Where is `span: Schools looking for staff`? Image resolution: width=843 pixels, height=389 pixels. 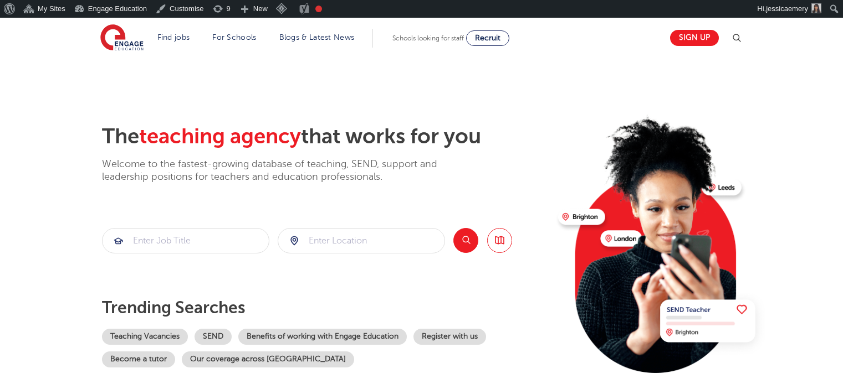
span: Schools looking for staff is located at coordinates (428, 38).